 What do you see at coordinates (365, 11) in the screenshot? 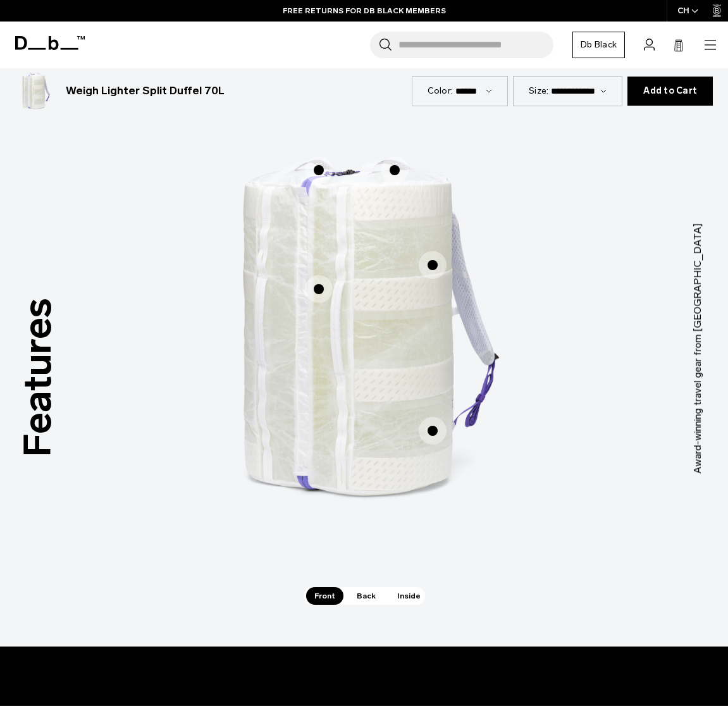
I see `a: FREE RETURNS FOR DB BLACK MEMBERS` at bounding box center [365, 11].